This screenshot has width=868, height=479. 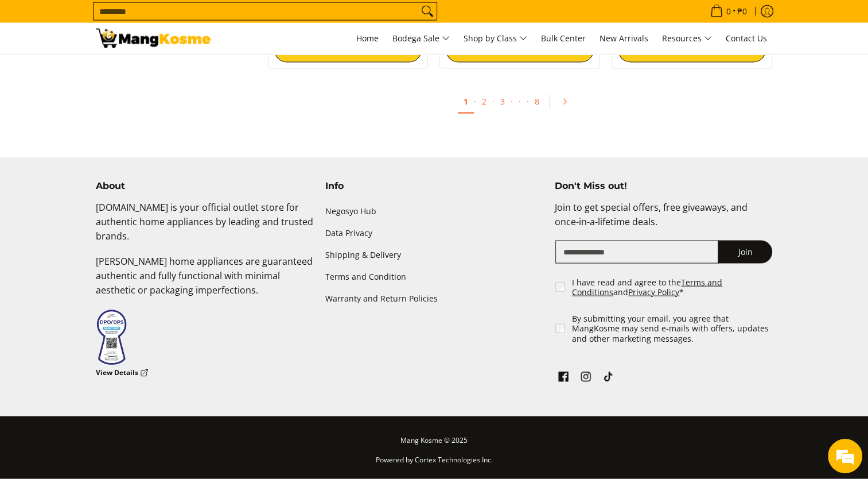 What do you see at coordinates (122, 373) in the screenshot?
I see `div: View Details` at bounding box center [122, 373].